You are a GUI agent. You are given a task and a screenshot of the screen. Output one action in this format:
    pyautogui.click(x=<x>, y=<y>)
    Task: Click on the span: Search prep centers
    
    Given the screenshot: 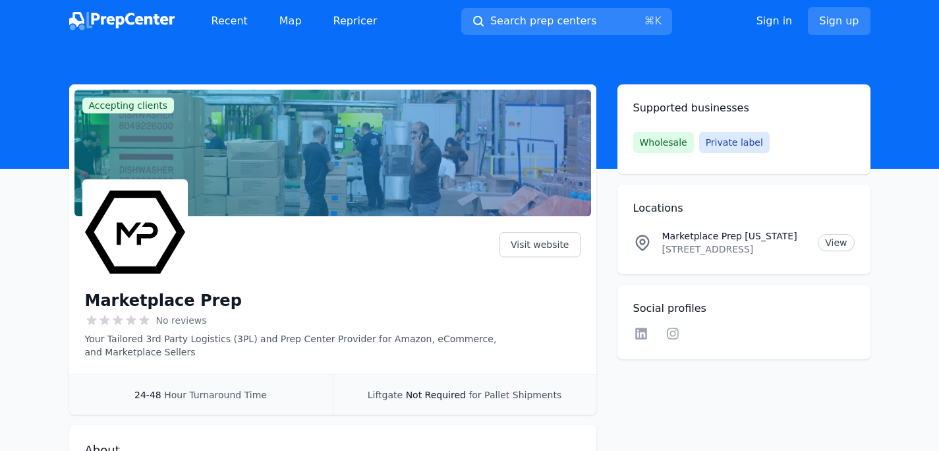 What is the action you would take?
    pyautogui.click(x=543, y=21)
    